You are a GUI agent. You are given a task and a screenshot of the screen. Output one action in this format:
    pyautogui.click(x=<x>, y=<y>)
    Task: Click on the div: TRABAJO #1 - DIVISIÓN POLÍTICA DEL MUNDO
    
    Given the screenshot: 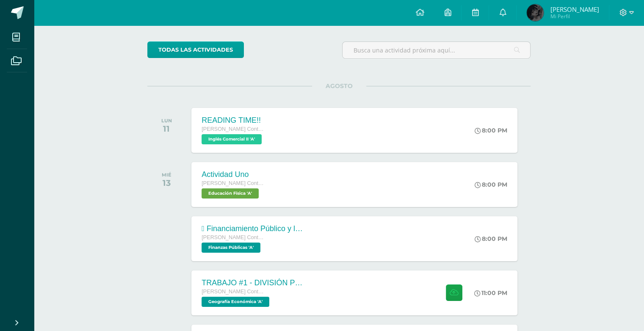 What is the action you would take?
    pyautogui.click(x=252, y=283)
    